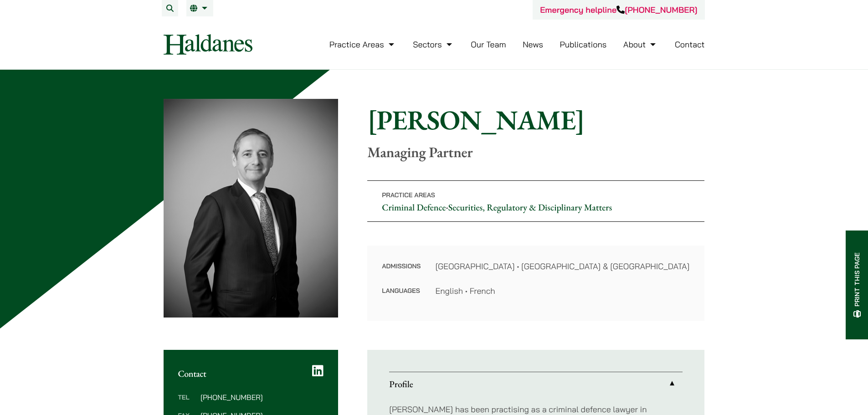 This screenshot has height=415, width=868. Describe the element at coordinates (414, 207) in the screenshot. I see `a: Criminal Defence` at that location.